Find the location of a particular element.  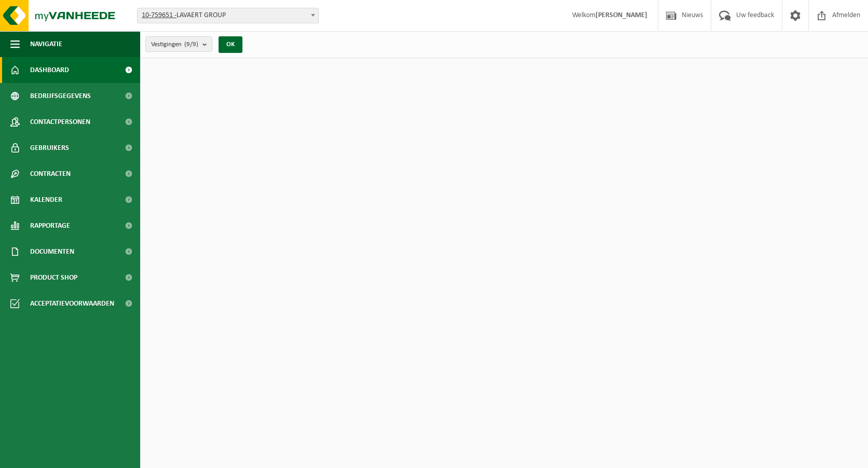

button: Vestigingen(9/9) is located at coordinates (179, 44).